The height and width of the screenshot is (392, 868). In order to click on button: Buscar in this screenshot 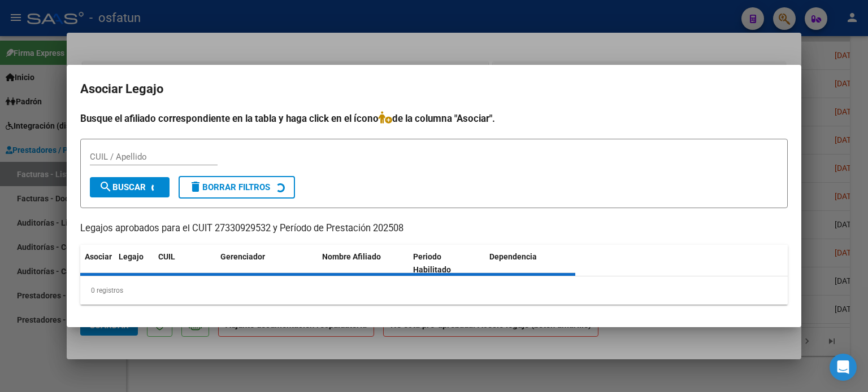, I will do `click(129, 188)`.